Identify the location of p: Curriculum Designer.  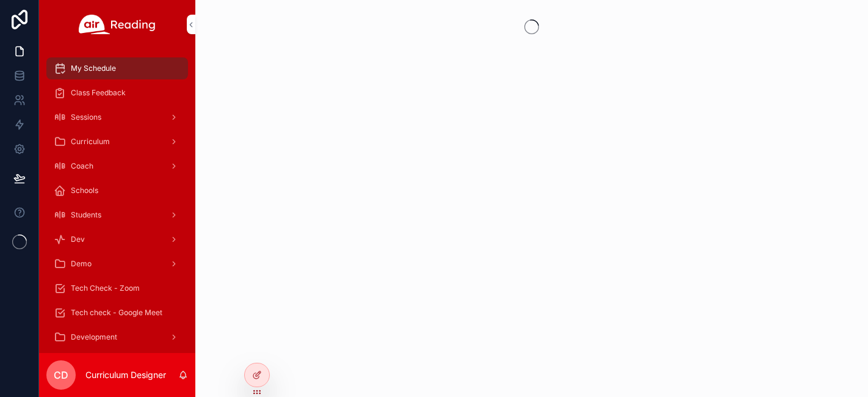
(126, 375).